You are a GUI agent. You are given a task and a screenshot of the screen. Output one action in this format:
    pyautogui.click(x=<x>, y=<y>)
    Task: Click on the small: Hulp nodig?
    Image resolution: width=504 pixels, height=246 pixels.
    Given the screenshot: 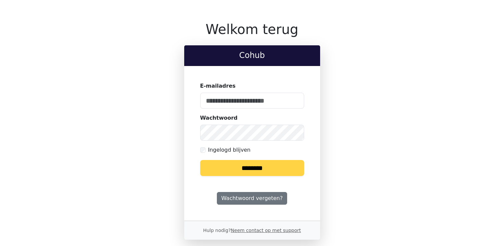 What is the action you would take?
    pyautogui.click(x=252, y=230)
    